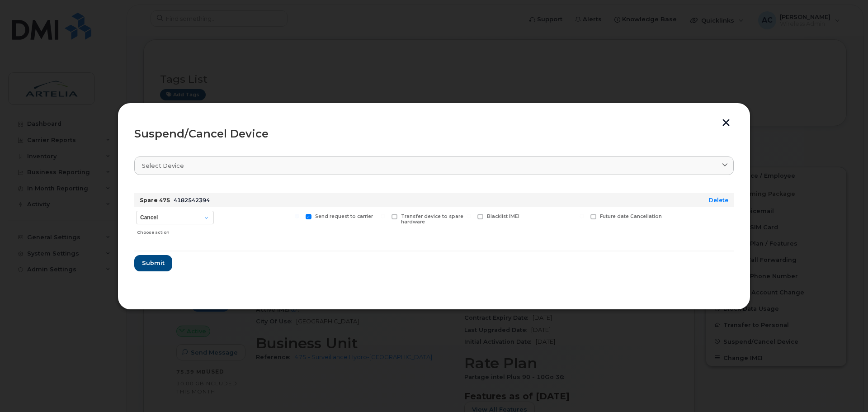 The width and height of the screenshot is (868, 412). Describe the element at coordinates (469, 216) in the screenshot. I see `input: Blacklist IMEI` at that location.